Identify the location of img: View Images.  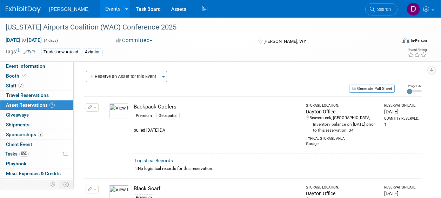
(119, 111).